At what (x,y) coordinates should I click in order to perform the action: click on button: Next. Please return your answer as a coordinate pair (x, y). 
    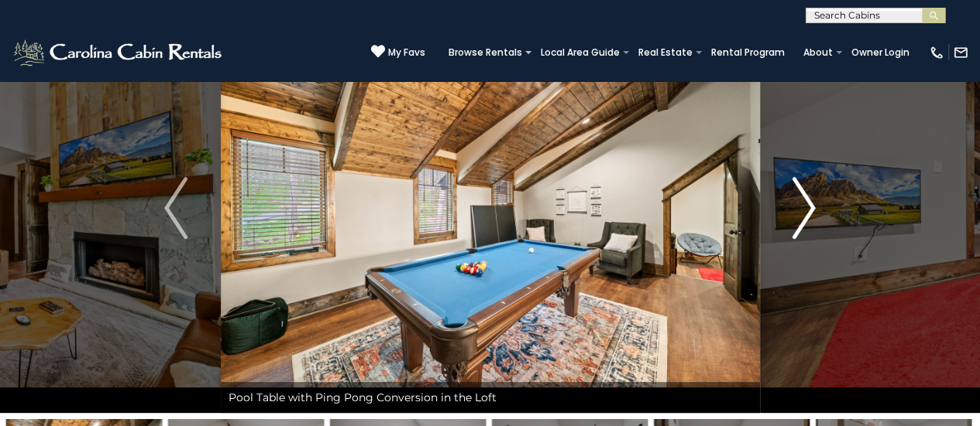
    Looking at the image, I should click on (804, 208).